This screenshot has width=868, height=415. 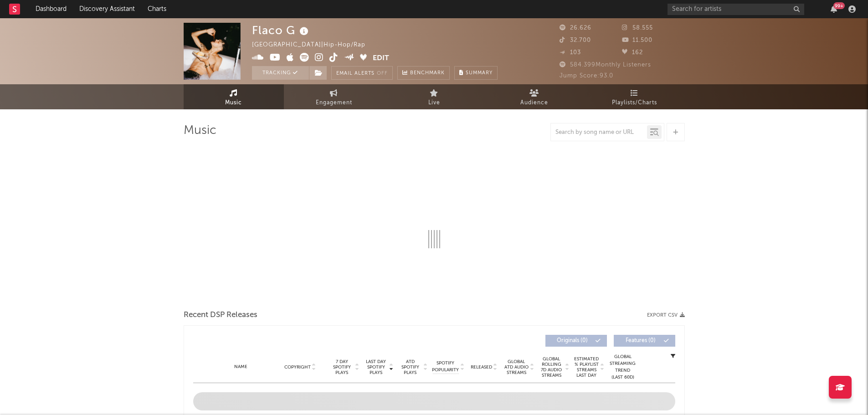 What do you see at coordinates (481, 367) in the screenshot?
I see `span: Released` at bounding box center [481, 367].